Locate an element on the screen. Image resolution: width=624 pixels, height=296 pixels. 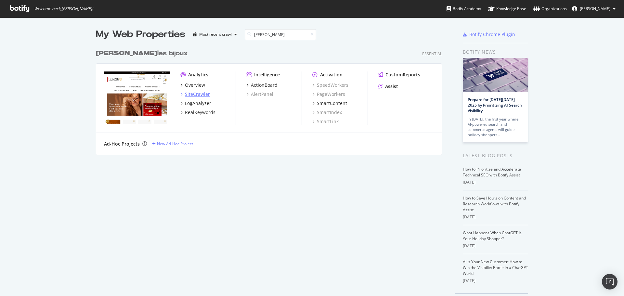
div: Intelligence is located at coordinates (267, 75).